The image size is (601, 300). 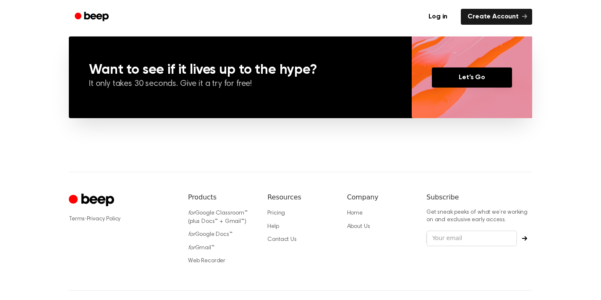 I want to click on a: Web Recorder, so click(x=206, y=261).